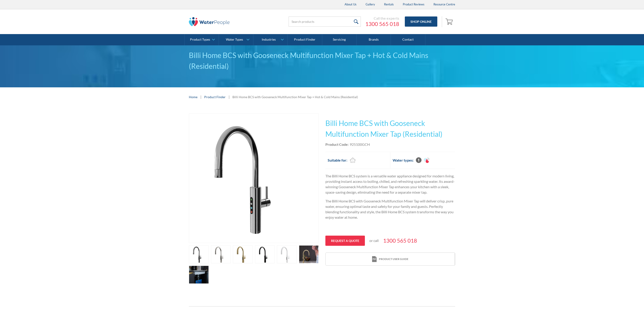 Image resolution: width=644 pixels, height=311 pixels. I want to click on a: Water Types, so click(236, 40).